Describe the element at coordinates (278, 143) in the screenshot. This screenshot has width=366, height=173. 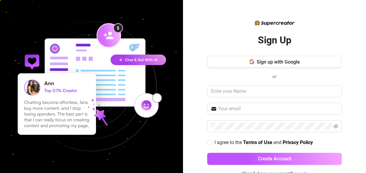
I see `span: and` at that location.